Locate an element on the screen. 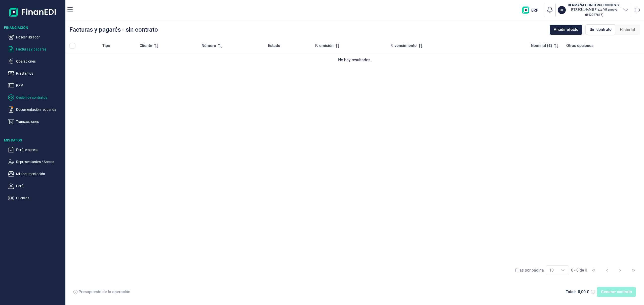  div: Facturas y pagarés - sin contrato is located at coordinates (114, 30).